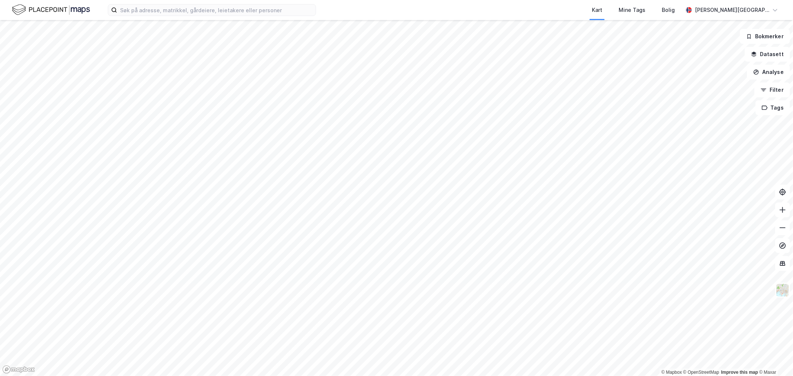 Image resolution: width=793 pixels, height=376 pixels. What do you see at coordinates (782, 290) in the screenshot?
I see `img: Z` at bounding box center [782, 290].